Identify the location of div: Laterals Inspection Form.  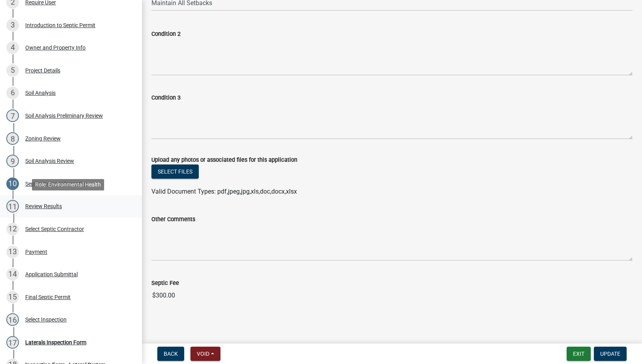
(56, 342).